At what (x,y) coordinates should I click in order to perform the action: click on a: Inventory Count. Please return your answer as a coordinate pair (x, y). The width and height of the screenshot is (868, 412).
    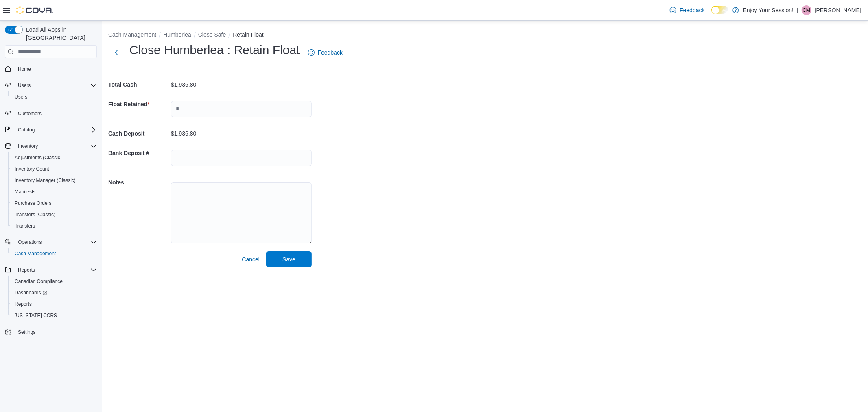
    Looking at the image, I should click on (32, 169).